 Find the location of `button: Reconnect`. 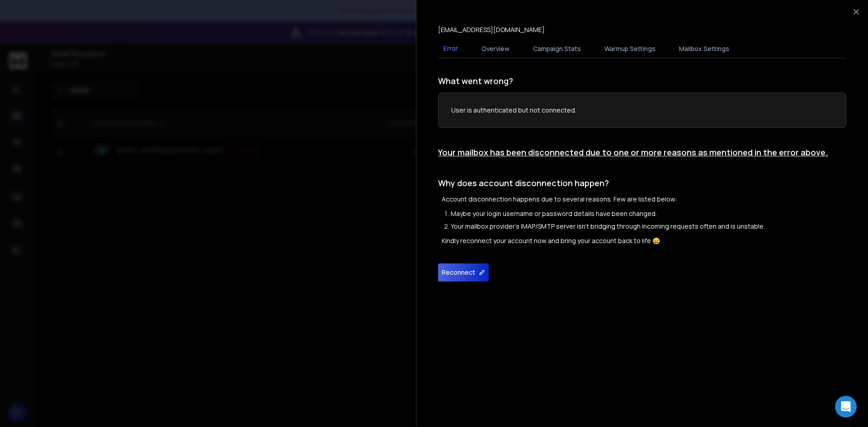

button: Reconnect is located at coordinates (464, 272).